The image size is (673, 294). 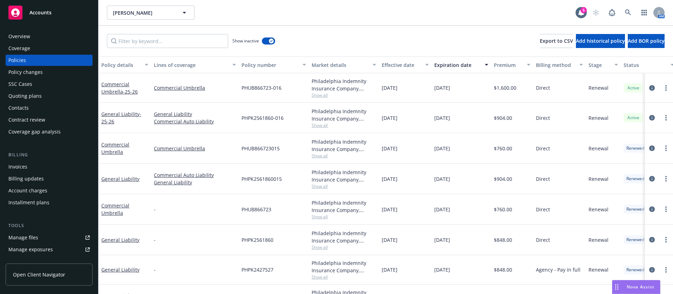 I want to click on span: Add historical policy, so click(x=601, y=41).